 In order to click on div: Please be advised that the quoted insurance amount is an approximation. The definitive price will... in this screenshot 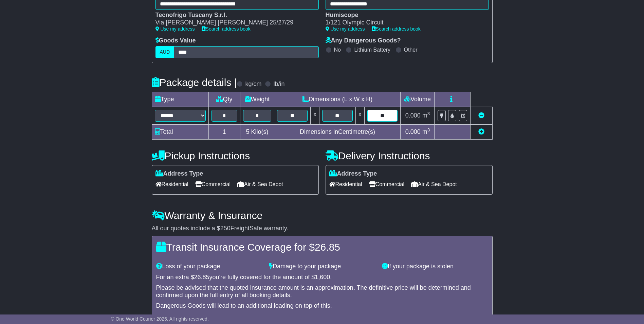, I will do `click(322, 291)`.